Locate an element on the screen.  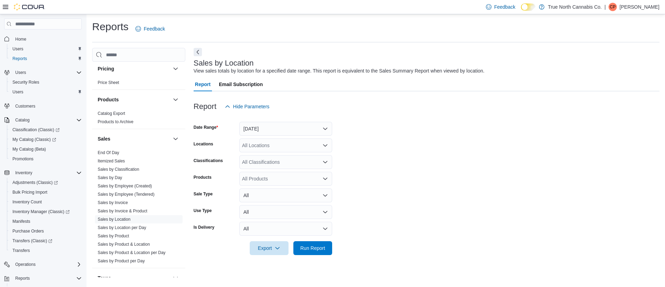
a: Security Roles is located at coordinates (26, 82).